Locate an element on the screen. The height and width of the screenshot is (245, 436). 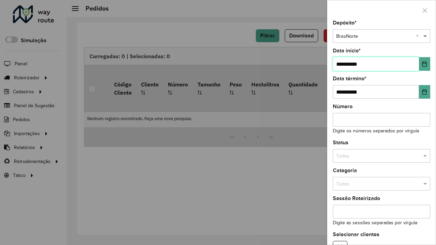
label: Sessão Roteirizado is located at coordinates (356, 199).